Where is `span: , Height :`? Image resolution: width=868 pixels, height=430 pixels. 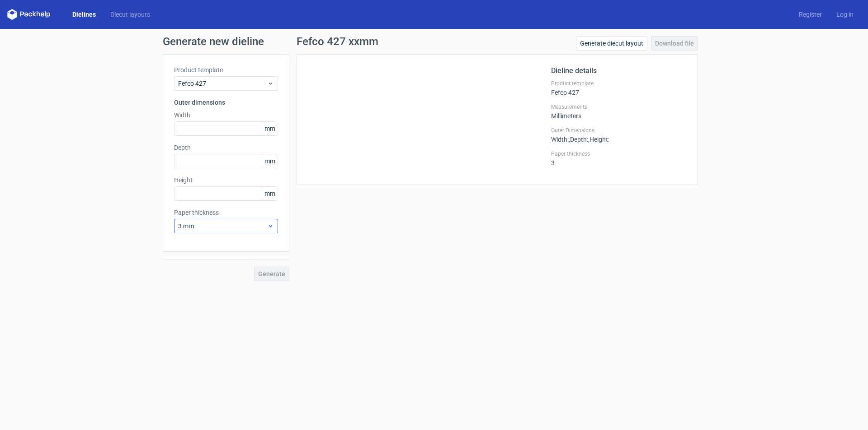
span: , Height : is located at coordinates (599, 139).